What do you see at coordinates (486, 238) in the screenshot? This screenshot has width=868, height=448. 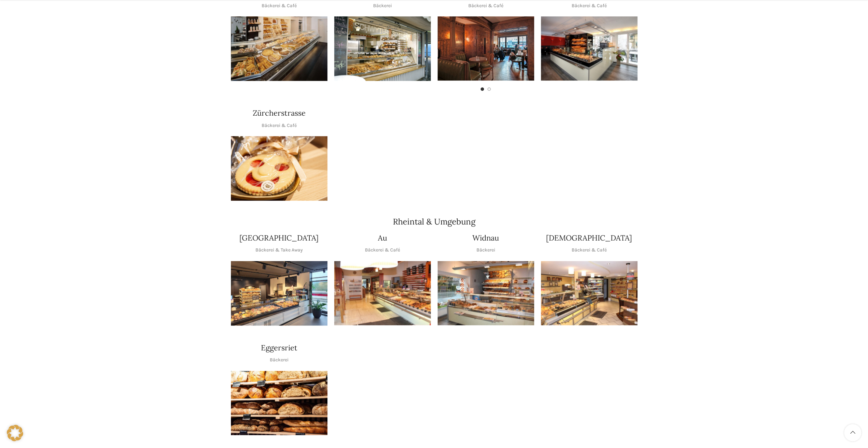 I see `h4: Widnau` at bounding box center [486, 238].